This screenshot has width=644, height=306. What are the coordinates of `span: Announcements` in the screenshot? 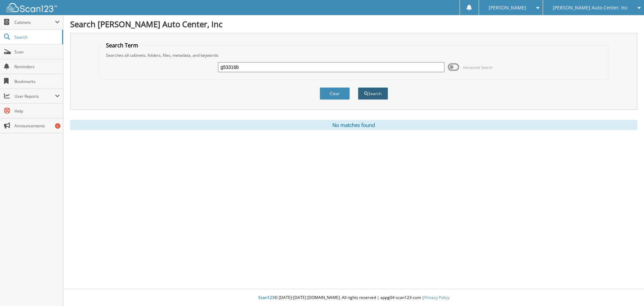 It's located at (37, 126).